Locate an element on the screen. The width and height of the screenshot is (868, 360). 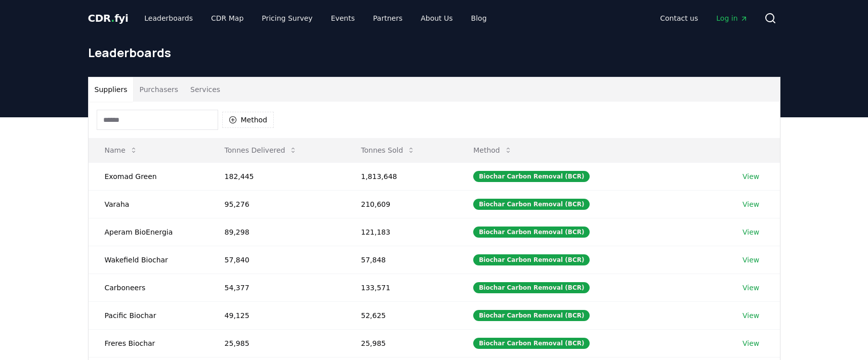
td: 52,625 is located at coordinates (401, 315).